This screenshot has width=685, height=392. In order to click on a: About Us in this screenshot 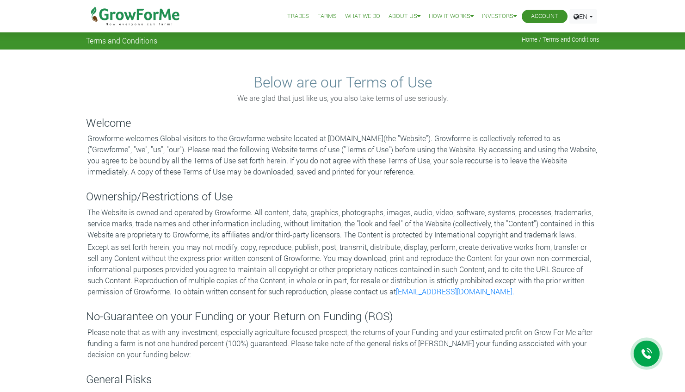, I will do `click(404, 16)`.